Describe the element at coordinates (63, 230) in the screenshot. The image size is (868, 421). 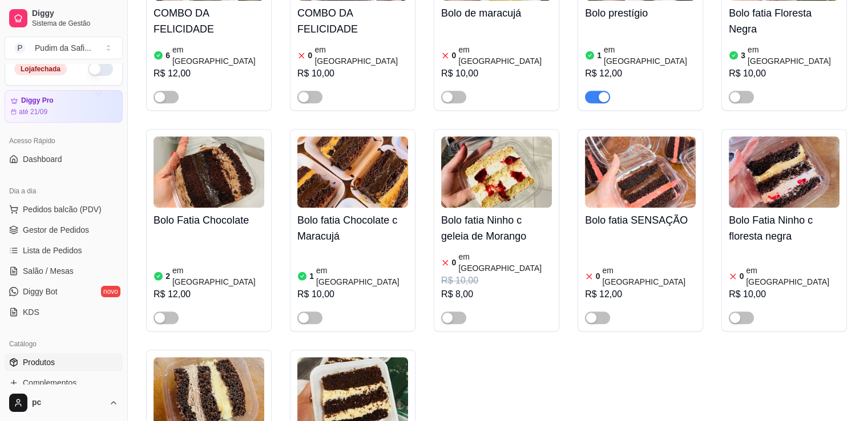
I see `a: Gestor de Pedidos` at that location.